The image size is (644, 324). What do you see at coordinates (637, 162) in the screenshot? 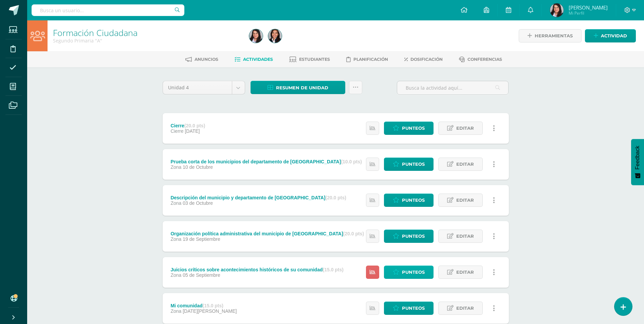
I see `button: Feedback - Mostrar encuesta` at bounding box center [637, 162].